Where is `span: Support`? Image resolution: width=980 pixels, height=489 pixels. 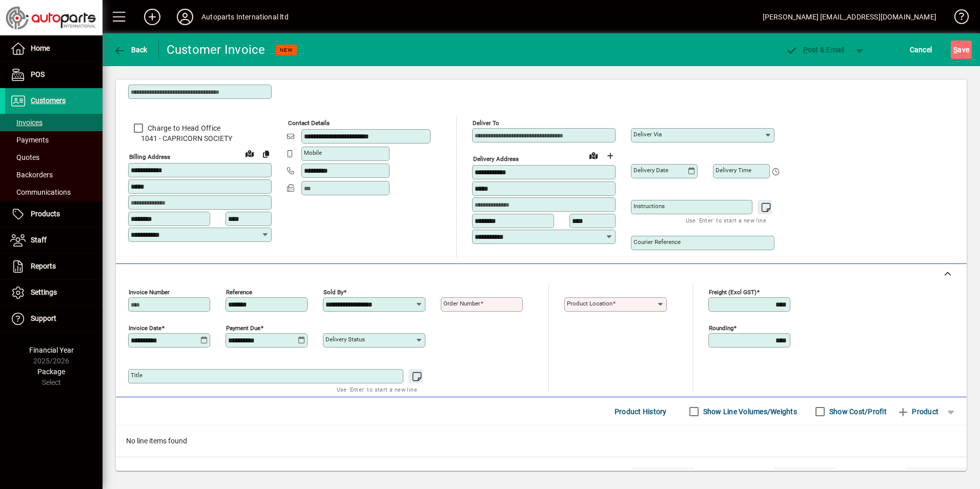
span: Support is located at coordinates (44, 318).